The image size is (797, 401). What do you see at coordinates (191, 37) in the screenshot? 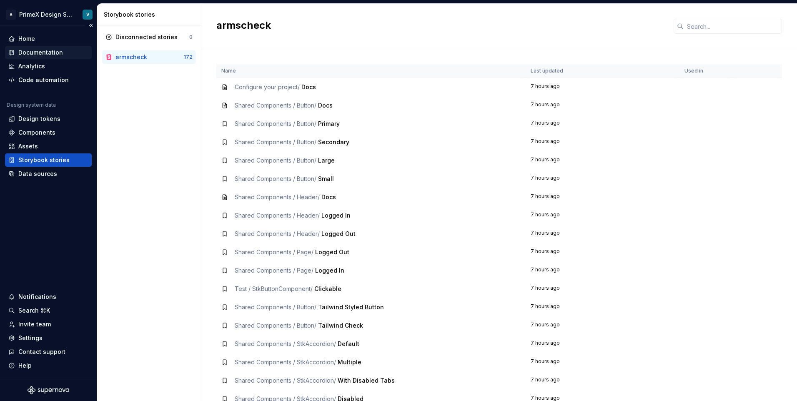
I see `div: 0` at bounding box center [191, 37].